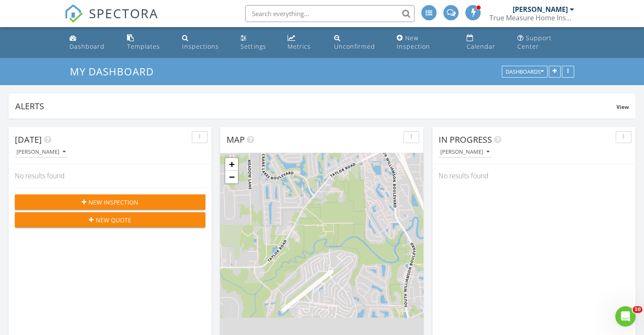 This screenshot has width=644, height=335. What do you see at coordinates (534, 42) in the screenshot?
I see `div: Support Center` at bounding box center [534, 42].